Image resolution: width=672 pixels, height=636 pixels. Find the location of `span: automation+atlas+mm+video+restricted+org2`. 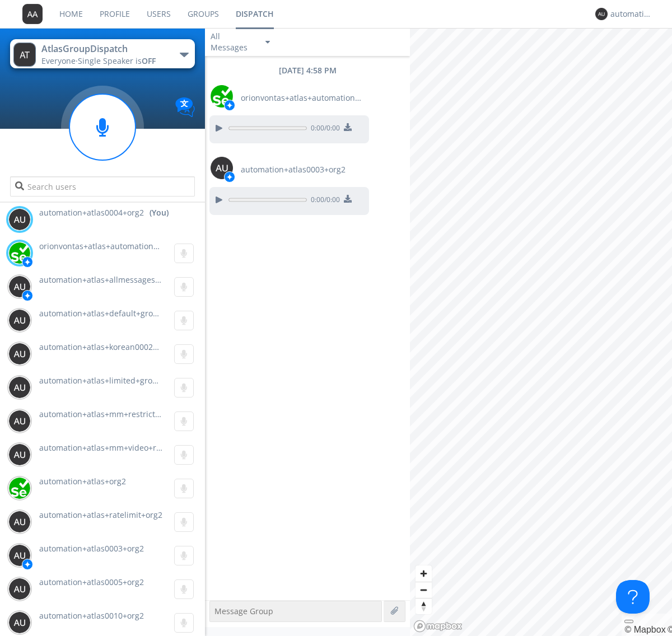

span: automation+atlas+mm+video+restricted+org2 is located at coordinates (125, 447).